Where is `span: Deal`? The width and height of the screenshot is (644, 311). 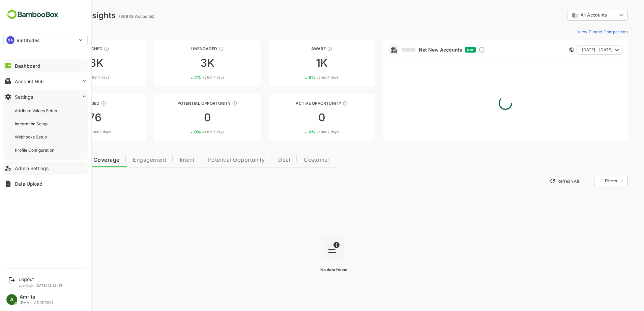
span: Deal is located at coordinates (261, 160).